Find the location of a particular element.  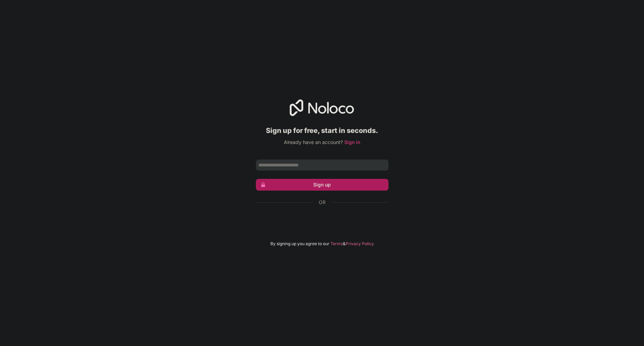

a: Privacy Policy is located at coordinates (360, 244).